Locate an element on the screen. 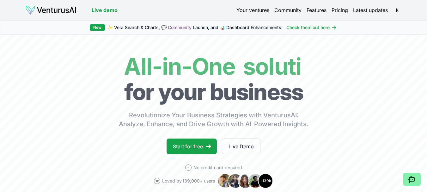 Image resolution: width=427 pixels, height=192 pixels. img: Avatar 3 is located at coordinates (245, 181).